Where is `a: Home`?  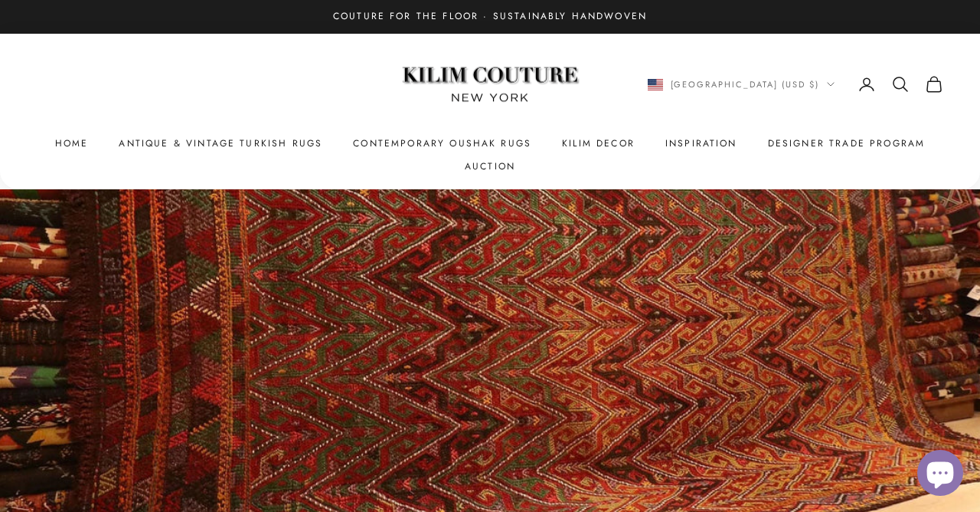
a: Home is located at coordinates (72, 143).